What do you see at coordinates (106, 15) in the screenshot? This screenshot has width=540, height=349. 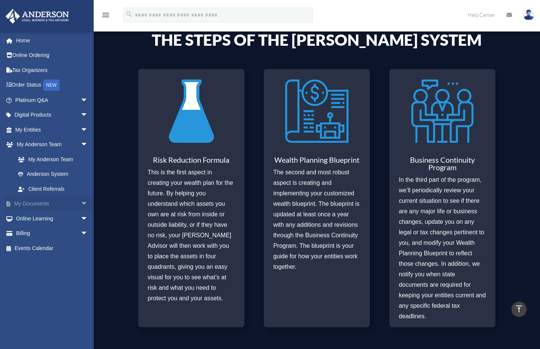 I see `i: menu` at bounding box center [106, 15].